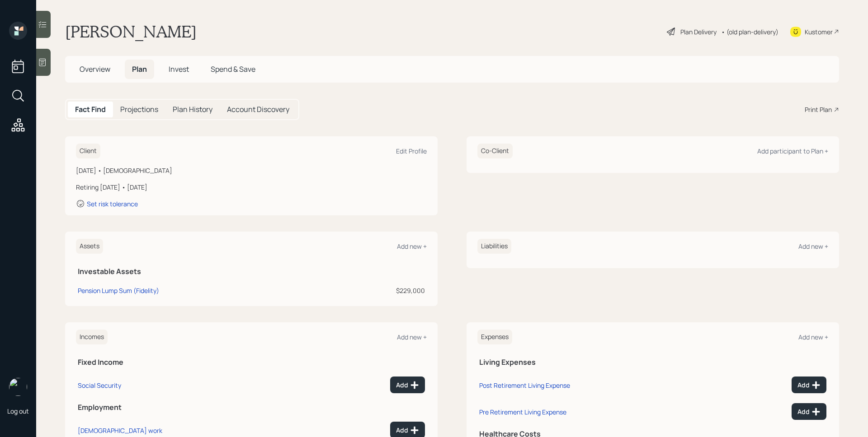 The width and height of the screenshot is (868, 437). What do you see at coordinates (258, 109) in the screenshot?
I see `h5: Account Discovery` at bounding box center [258, 109].